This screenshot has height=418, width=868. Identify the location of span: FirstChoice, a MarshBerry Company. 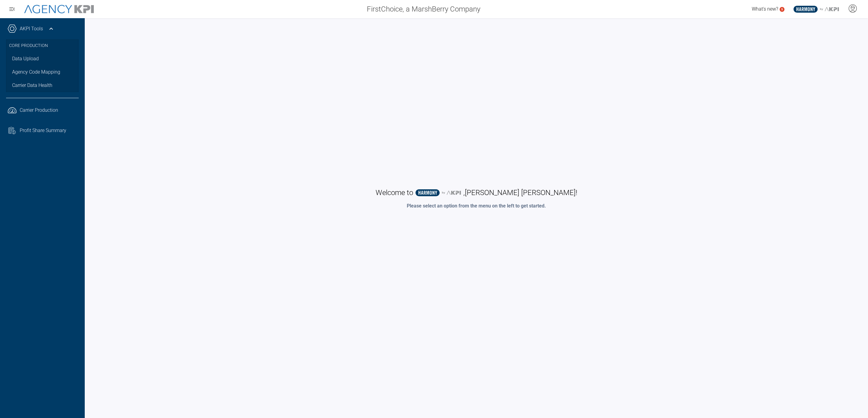
(424, 9).